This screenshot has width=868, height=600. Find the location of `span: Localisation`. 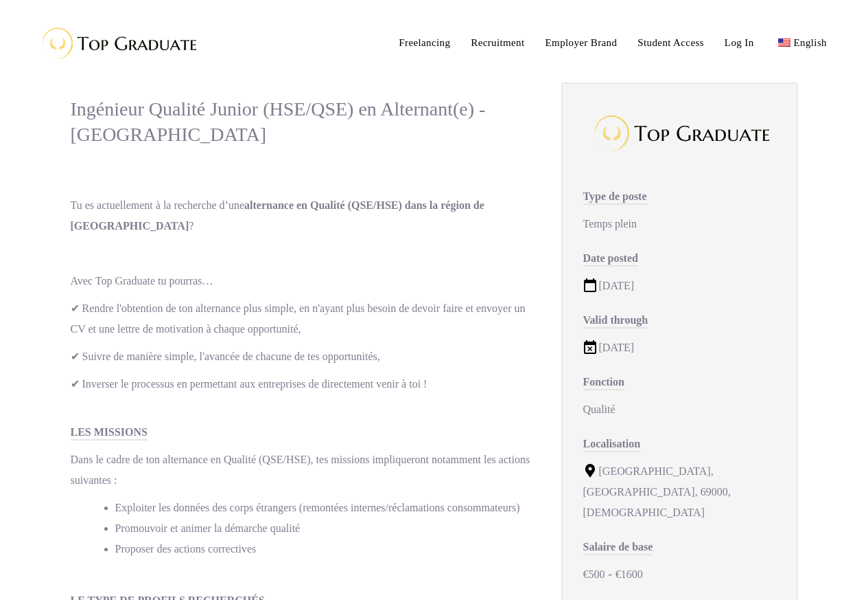

span: Localisation is located at coordinates (612, 444).